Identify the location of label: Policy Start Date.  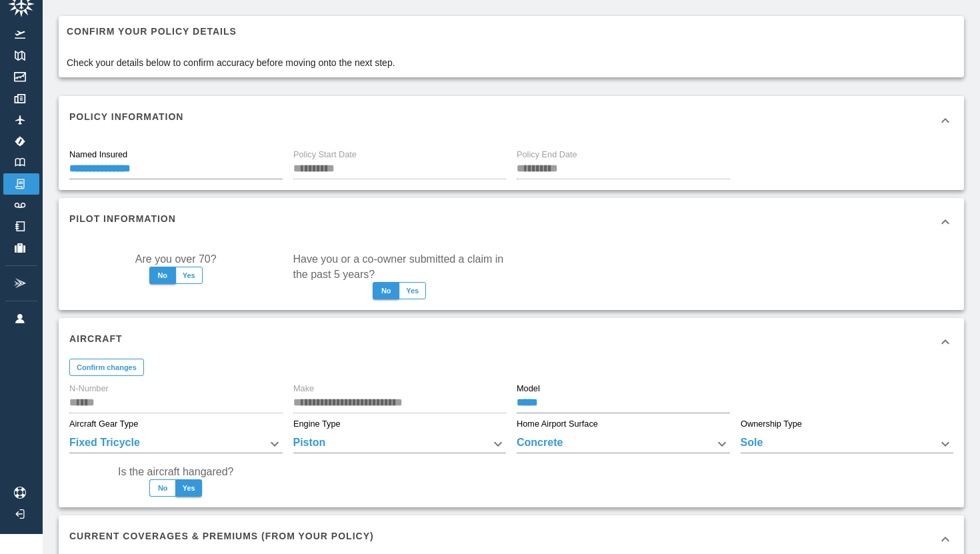
(325, 155).